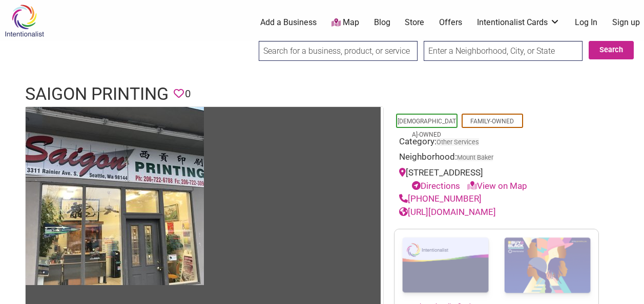 This screenshot has height=304, width=644. What do you see at coordinates (627, 23) in the screenshot?
I see `a: Sign up` at bounding box center [627, 23].